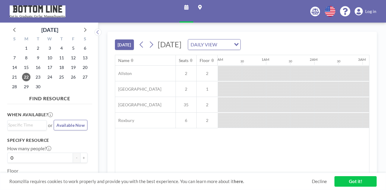  What do you see at coordinates (13, 171) in the screenshot?
I see `label: Floor` at bounding box center [13, 171].